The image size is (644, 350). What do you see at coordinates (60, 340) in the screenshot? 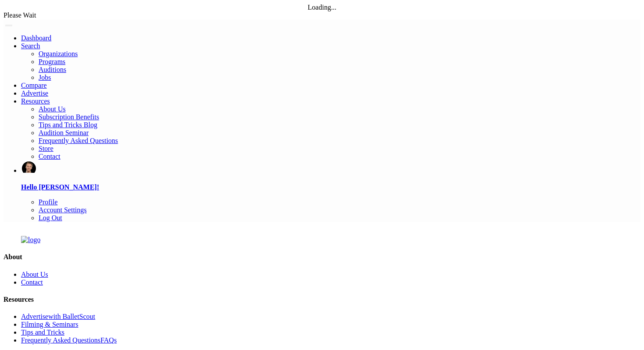
I see `span: Frequently Asked Questions` at bounding box center [60, 340].